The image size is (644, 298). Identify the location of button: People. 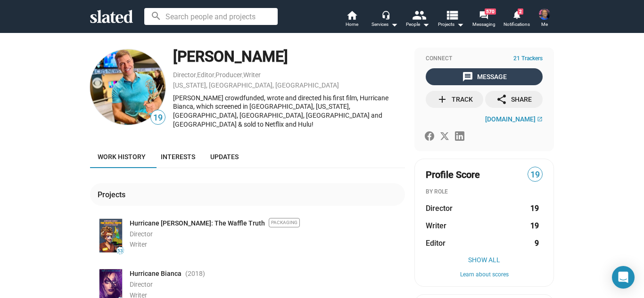
(418, 20).